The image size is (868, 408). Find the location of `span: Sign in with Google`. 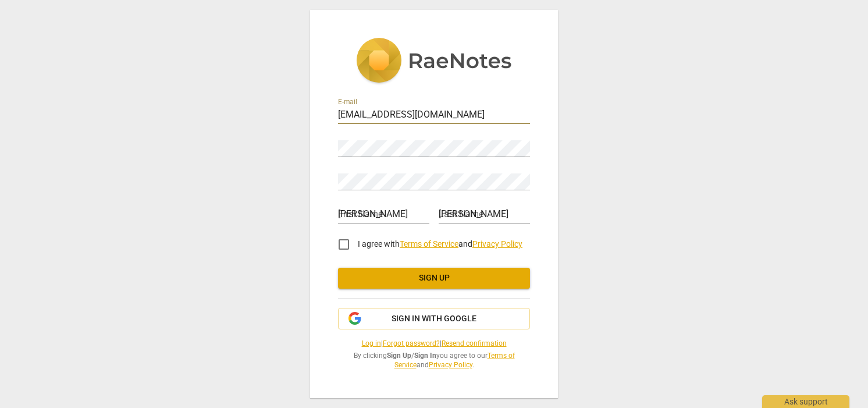

span: Sign in with Google is located at coordinates (434, 319).